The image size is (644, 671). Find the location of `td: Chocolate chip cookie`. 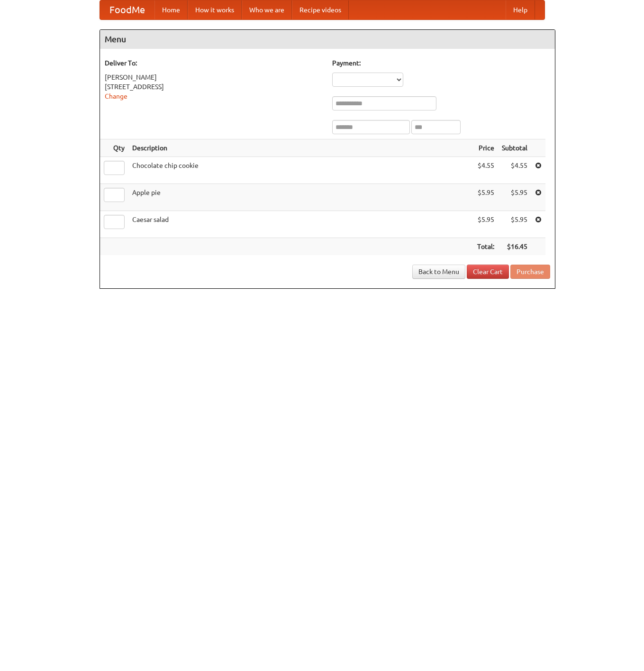

td: Chocolate chip cookie is located at coordinates (301, 170).